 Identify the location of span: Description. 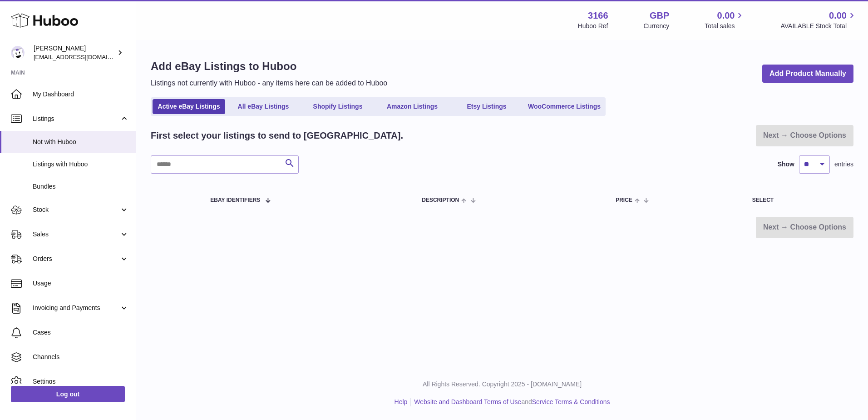
(440, 200).